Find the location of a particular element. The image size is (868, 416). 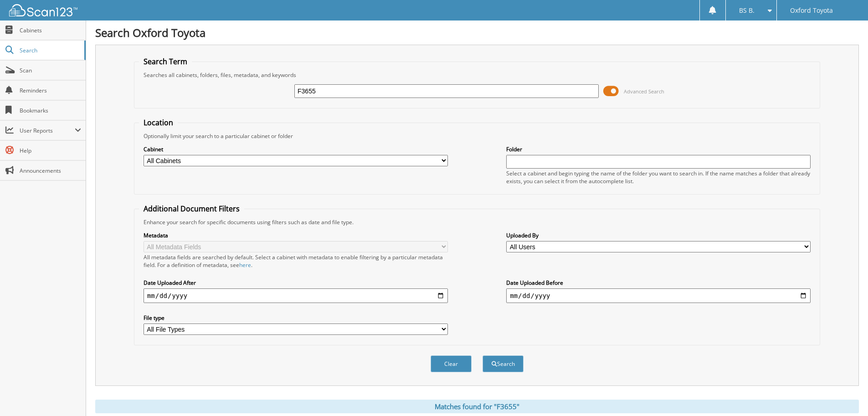

span: Bookmarks is located at coordinates (50, 111).